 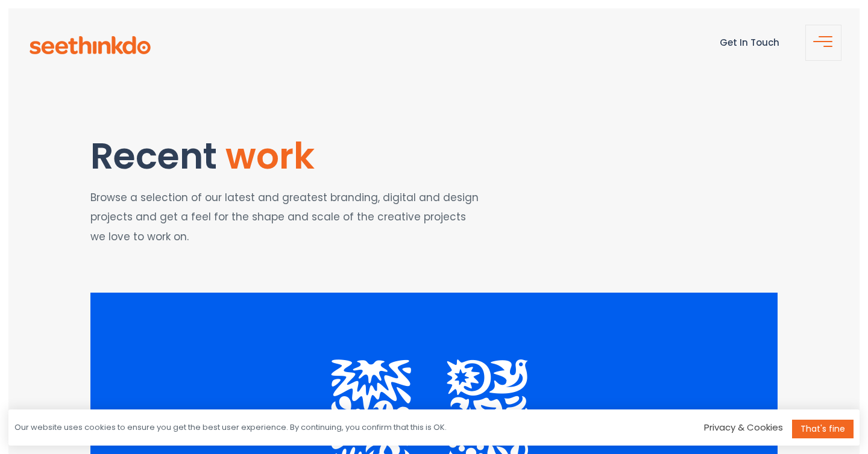 What do you see at coordinates (287, 217) in the screenshot?
I see `p: Browse a selection of our latest and greatest branding, digital and design projects and get a fee...` at bounding box center [287, 217].